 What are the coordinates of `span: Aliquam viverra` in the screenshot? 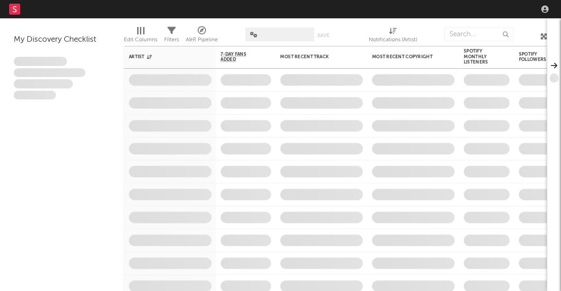 It's located at (35, 95).